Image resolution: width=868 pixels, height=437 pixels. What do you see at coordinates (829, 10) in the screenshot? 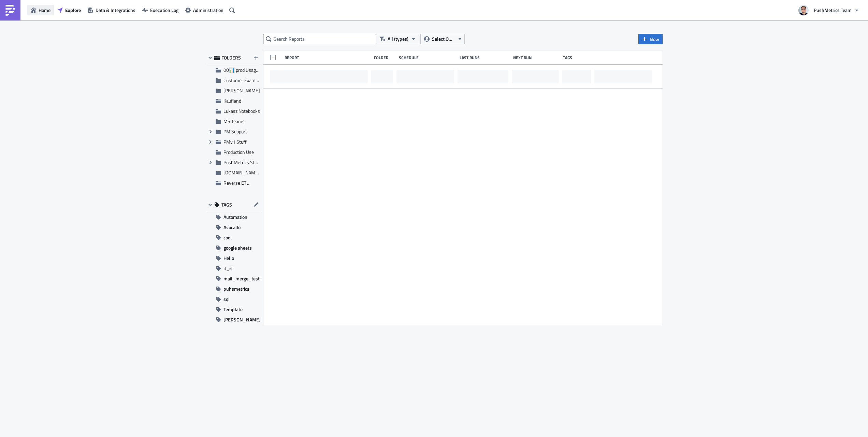
I see `button: PushMetrics Team` at bounding box center [829, 10].